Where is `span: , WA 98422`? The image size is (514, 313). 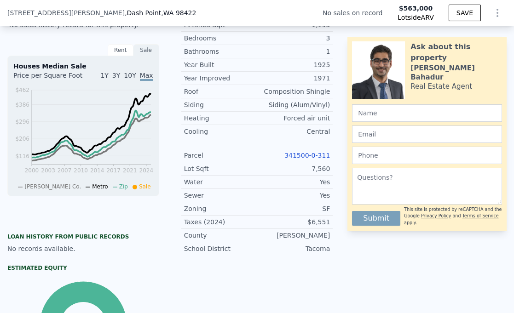
span: , WA 98422 is located at coordinates (179, 13).